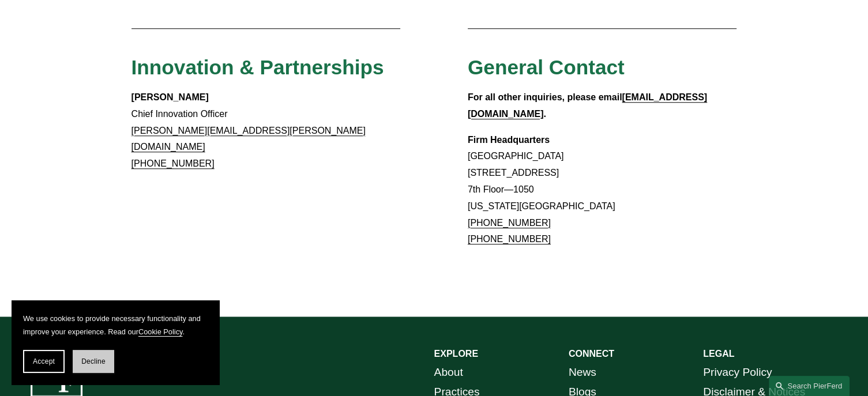 The width and height of the screenshot is (868, 396). Describe the element at coordinates (448, 372) in the screenshot. I see `a: About` at that location.